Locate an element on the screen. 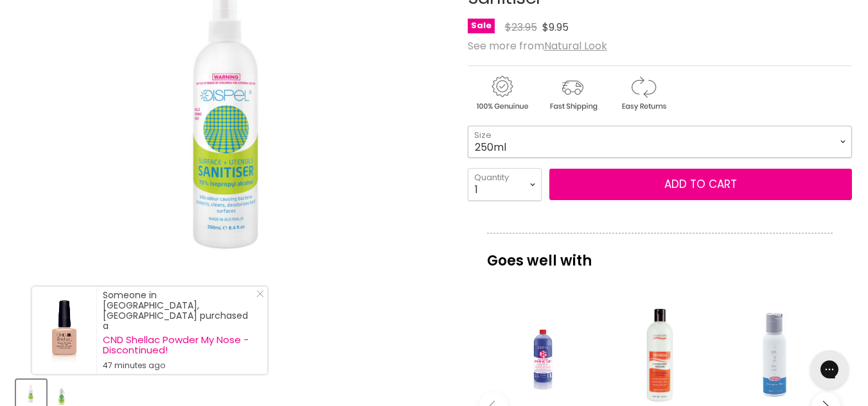 Image resolution: width=868 pixels, height=406 pixels. span: Add to cart is located at coordinates (700, 184).